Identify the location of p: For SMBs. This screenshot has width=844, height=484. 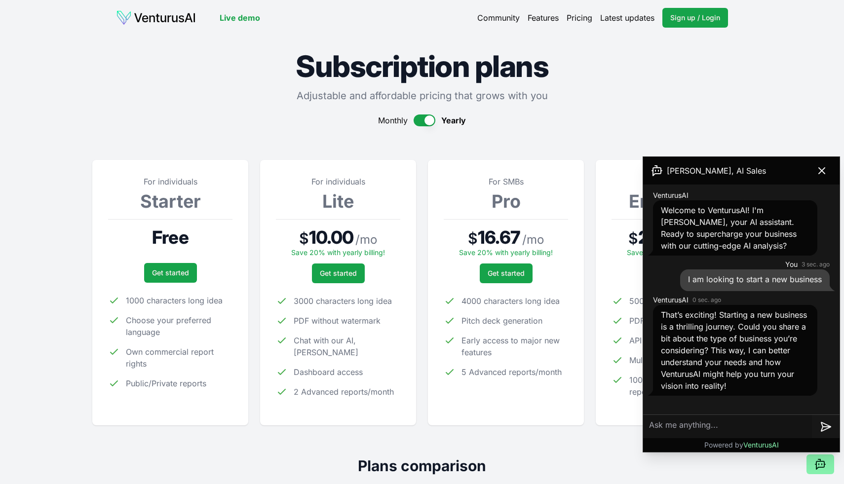
(506, 182).